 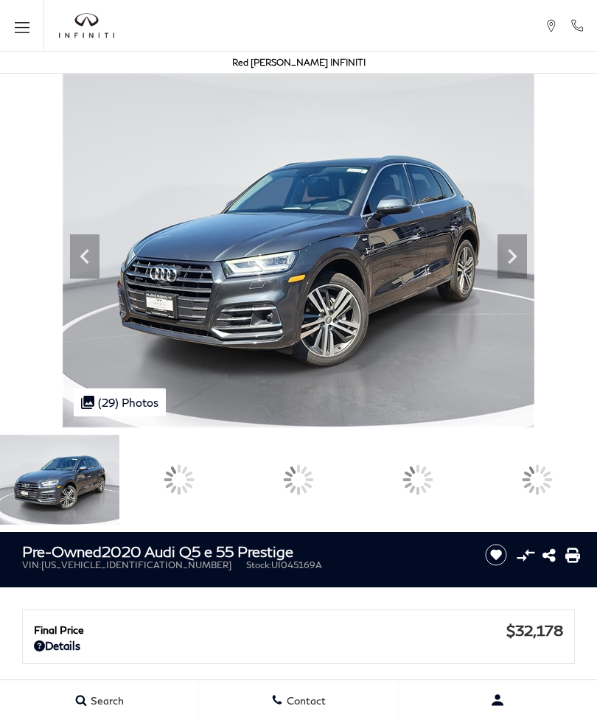 I want to click on span: Contact, so click(x=304, y=700).